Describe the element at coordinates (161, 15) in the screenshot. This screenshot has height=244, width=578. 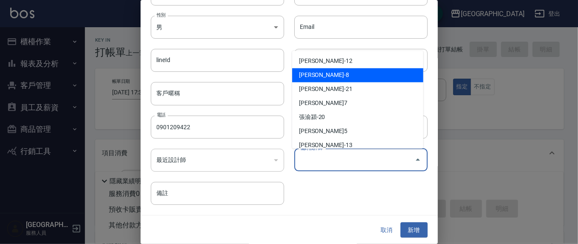
I see `label: 性別` at that location.